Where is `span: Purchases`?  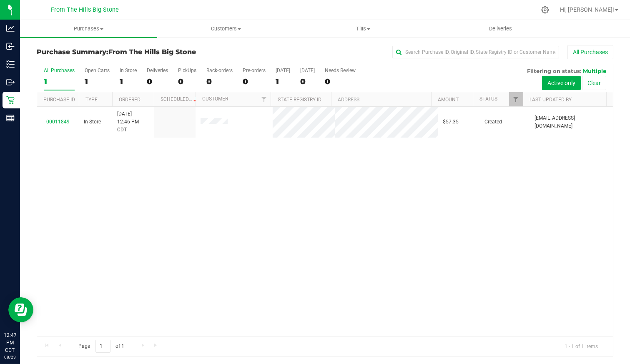 span: Purchases is located at coordinates (89, 29).